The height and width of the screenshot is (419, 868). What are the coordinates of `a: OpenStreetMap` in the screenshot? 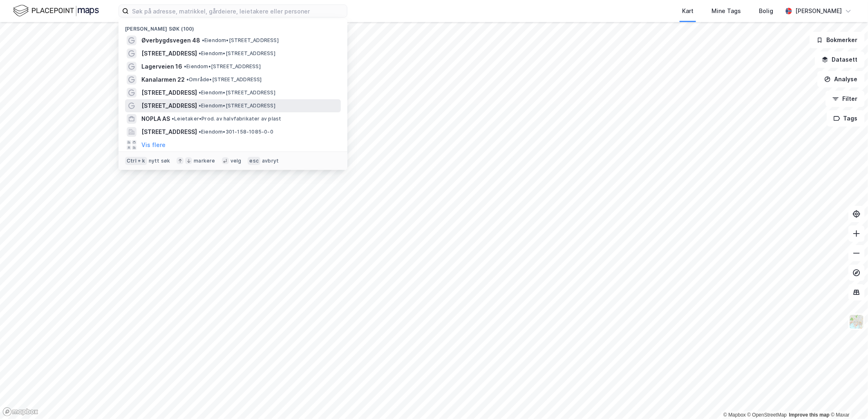 It's located at (767, 415).